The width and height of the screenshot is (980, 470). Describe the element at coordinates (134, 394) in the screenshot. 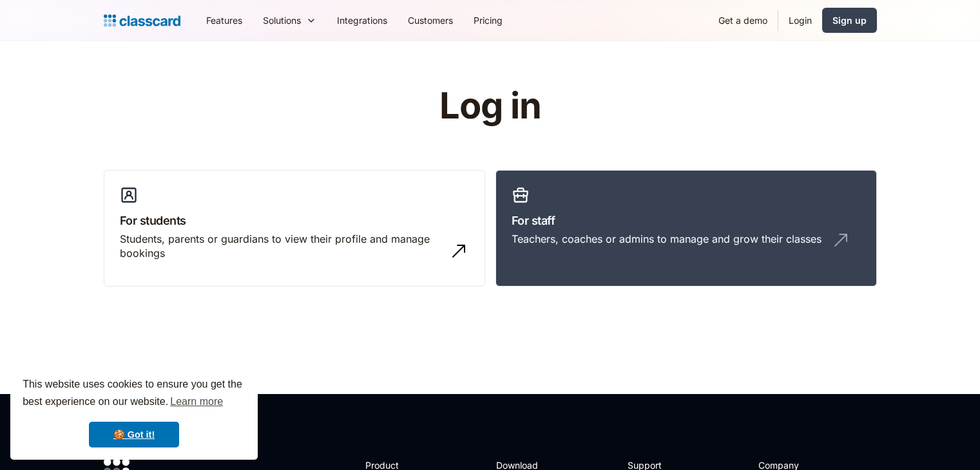

I see `span: This website uses cookies to ensure you get the best experience on our website.` at that location.